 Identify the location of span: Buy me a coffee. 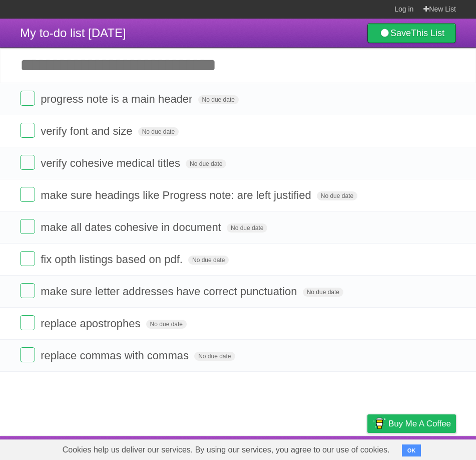
(420, 423).